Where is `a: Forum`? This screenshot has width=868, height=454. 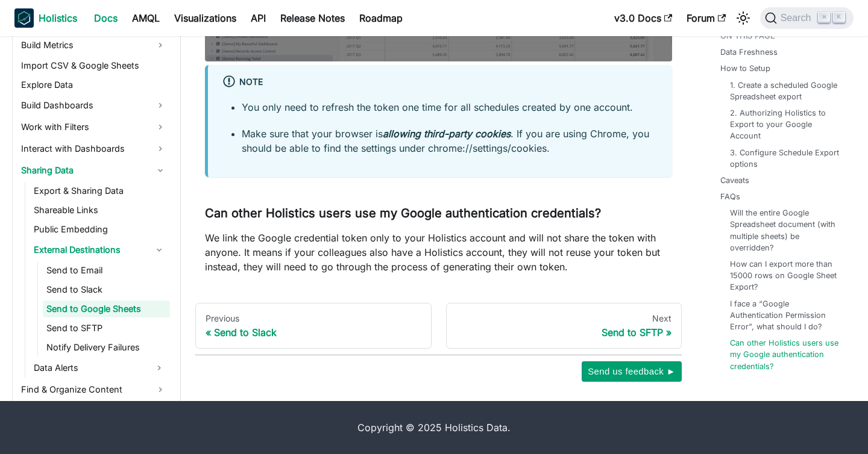
a: Forum is located at coordinates (706, 18).